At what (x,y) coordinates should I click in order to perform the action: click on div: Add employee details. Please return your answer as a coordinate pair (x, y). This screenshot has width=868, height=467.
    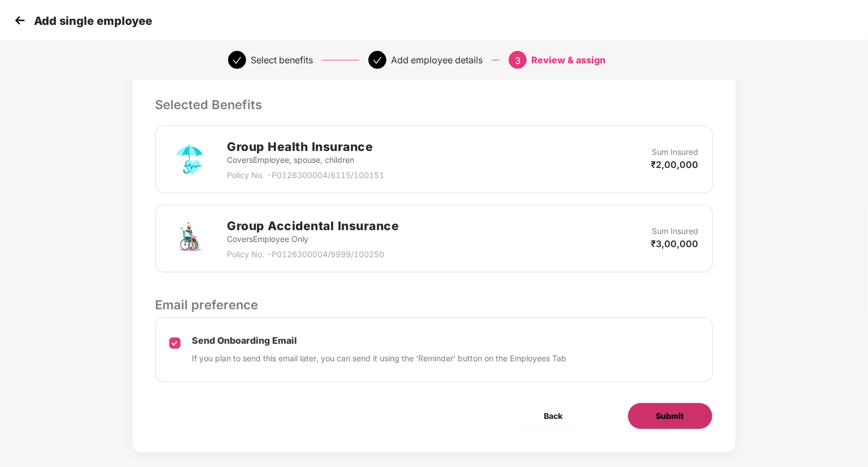
    Looking at the image, I should click on (437, 60).